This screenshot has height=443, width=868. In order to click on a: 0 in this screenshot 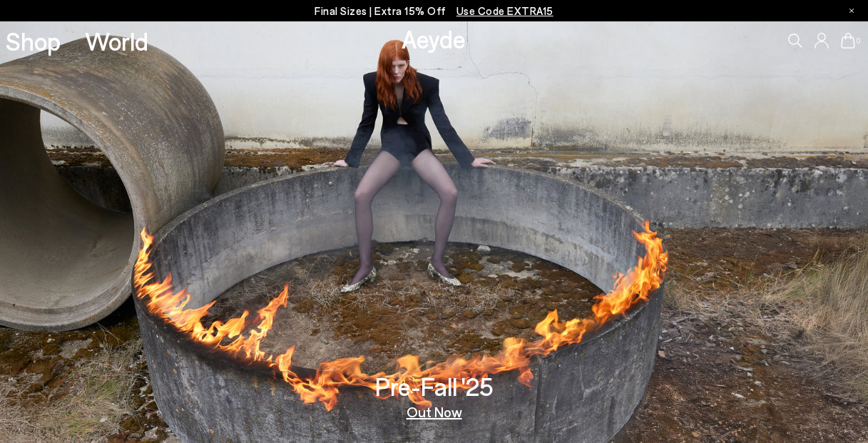, I will do `click(848, 40)`.